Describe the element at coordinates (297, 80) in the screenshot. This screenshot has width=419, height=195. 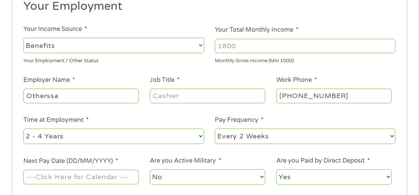
I see `label: Work Phone` at that location.